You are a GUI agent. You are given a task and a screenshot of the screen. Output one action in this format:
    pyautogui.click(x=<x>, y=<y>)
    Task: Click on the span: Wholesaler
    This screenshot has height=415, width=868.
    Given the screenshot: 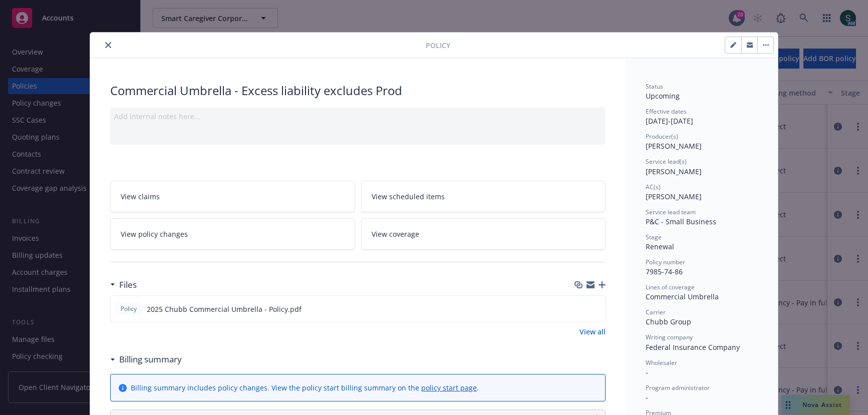 What is the action you would take?
    pyautogui.click(x=662, y=362)
    